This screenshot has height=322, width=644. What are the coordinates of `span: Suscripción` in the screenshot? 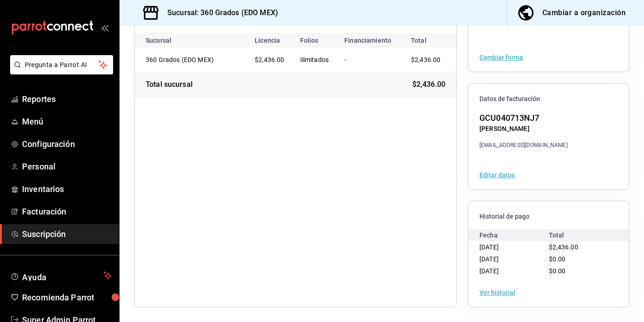 It's located at (67, 234).